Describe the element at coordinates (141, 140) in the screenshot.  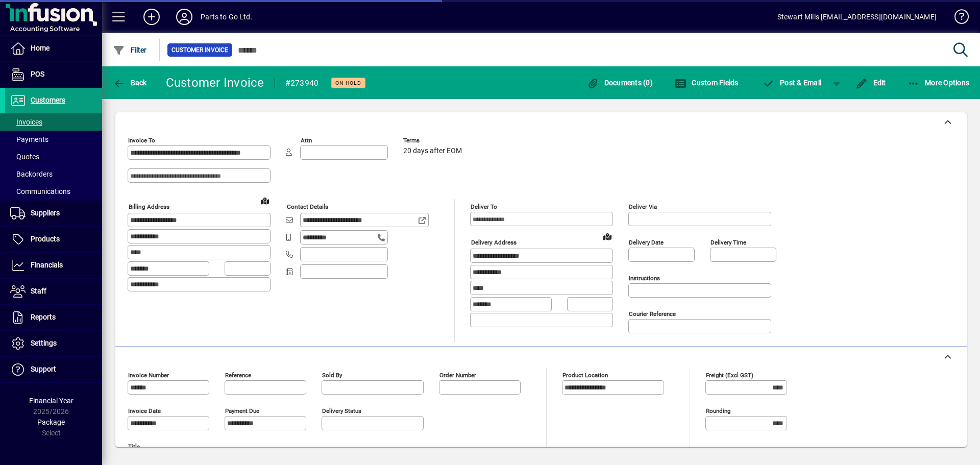
I see `mat-label: Invoice To` at that location.